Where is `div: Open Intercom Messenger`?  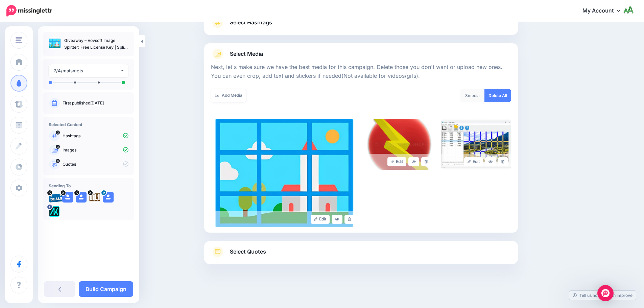
div: Open Intercom Messenger is located at coordinates (606, 293).